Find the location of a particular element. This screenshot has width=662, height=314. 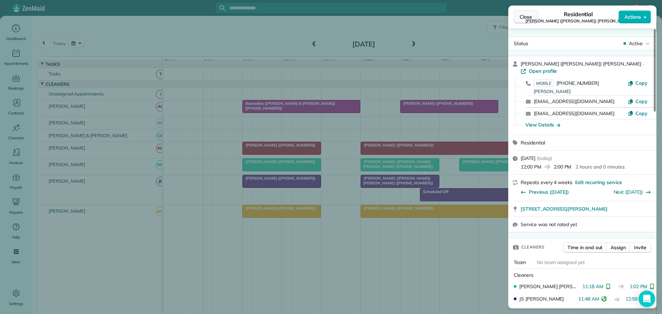

button: Time in and out is located at coordinates (585, 248).